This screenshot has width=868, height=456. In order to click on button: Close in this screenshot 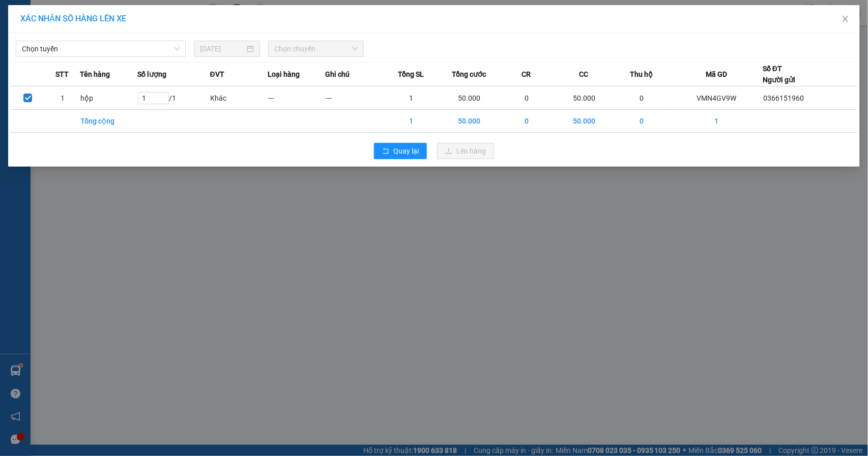, I will do `click(845, 19)`.